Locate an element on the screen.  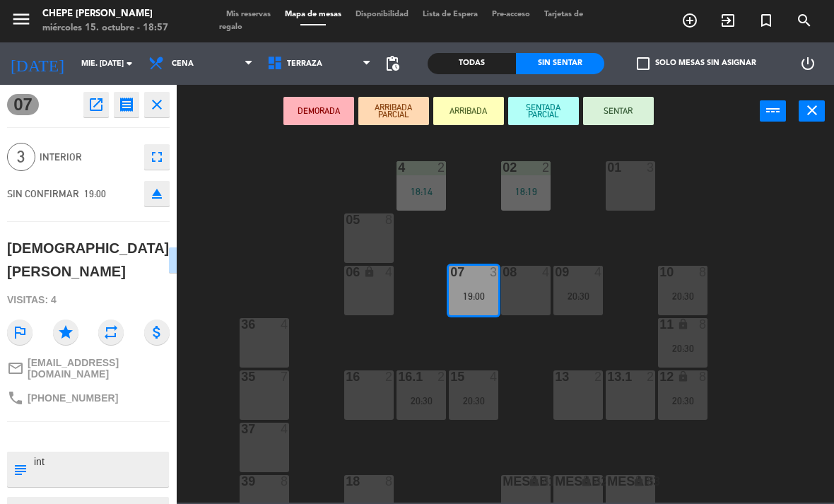
div: 12 is located at coordinates (659, 377).